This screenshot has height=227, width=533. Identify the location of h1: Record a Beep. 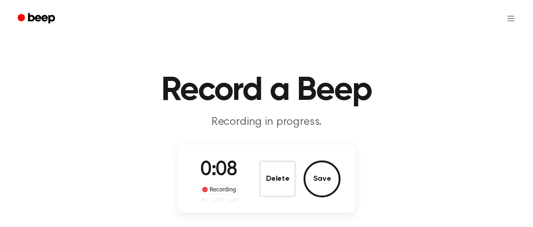
(266, 91).